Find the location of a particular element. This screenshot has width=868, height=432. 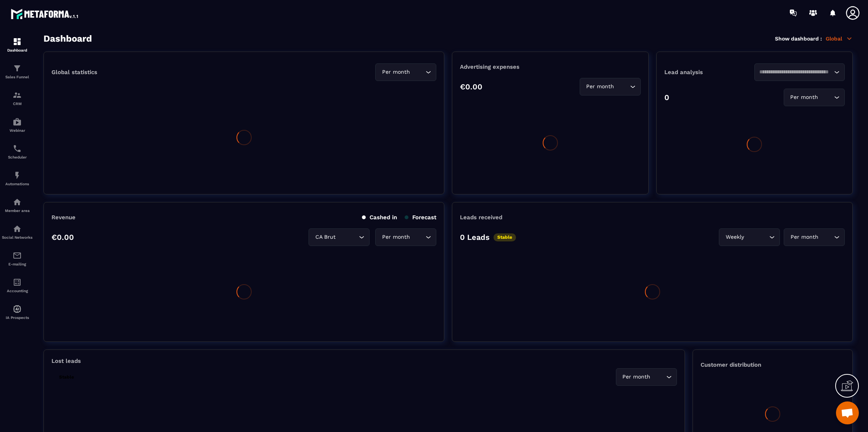

a: automationsautomationsAutomations is located at coordinates (17, 178).